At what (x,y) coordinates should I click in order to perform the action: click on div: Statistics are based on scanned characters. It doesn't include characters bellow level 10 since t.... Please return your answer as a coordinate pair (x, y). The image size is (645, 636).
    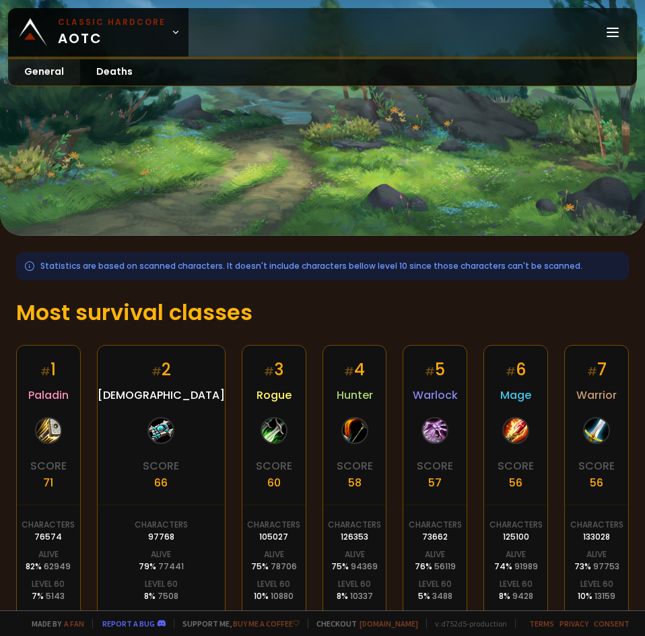
    Looking at the image, I should click on (323, 266).